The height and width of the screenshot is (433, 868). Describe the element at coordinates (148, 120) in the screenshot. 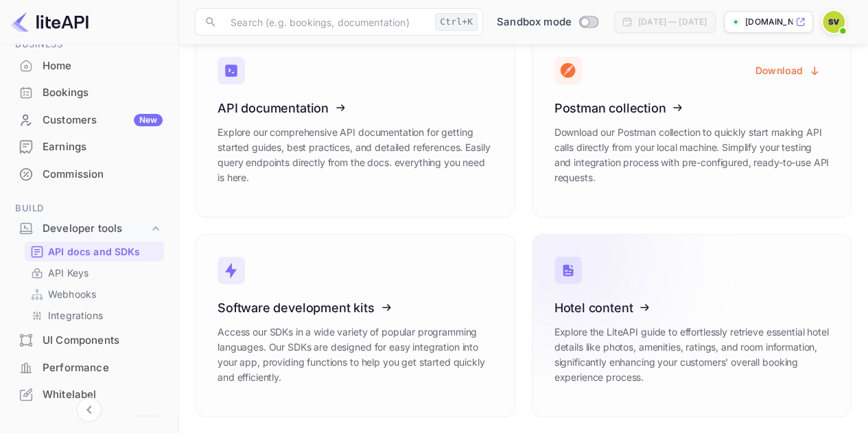

I see `div: New` at that location.